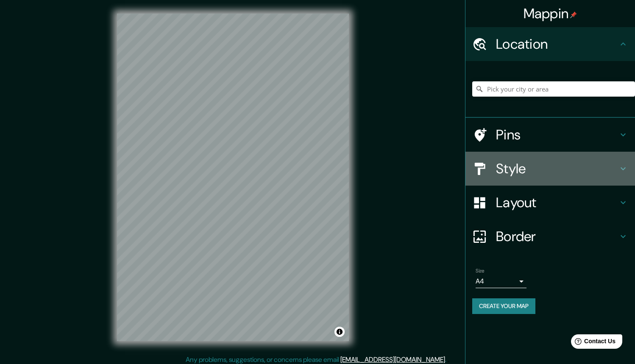 The width and height of the screenshot is (635, 364). What do you see at coordinates (550, 14) in the screenshot?
I see `h4: Mappin` at bounding box center [550, 14].